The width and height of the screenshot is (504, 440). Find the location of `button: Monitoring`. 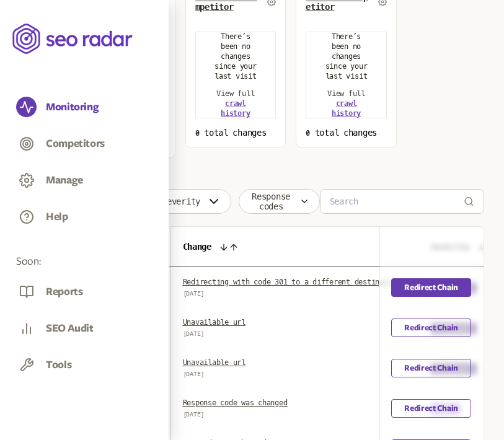

button: Monitoring is located at coordinates (72, 107).